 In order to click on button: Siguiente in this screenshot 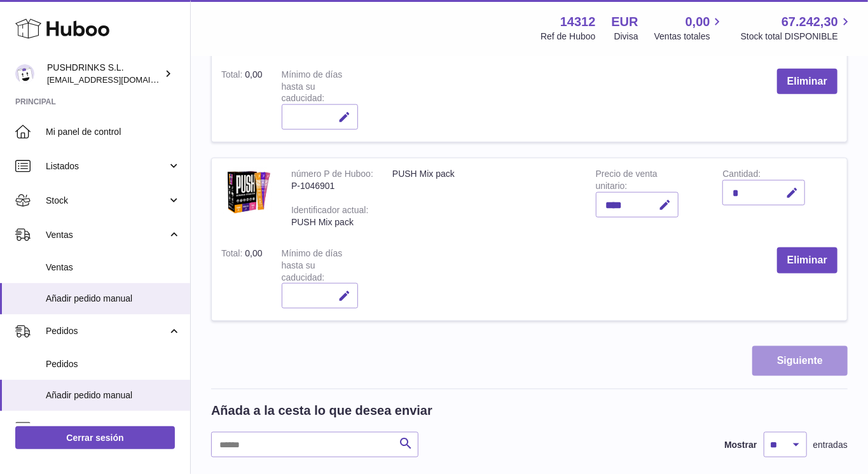, I will do `click(801, 361)`.